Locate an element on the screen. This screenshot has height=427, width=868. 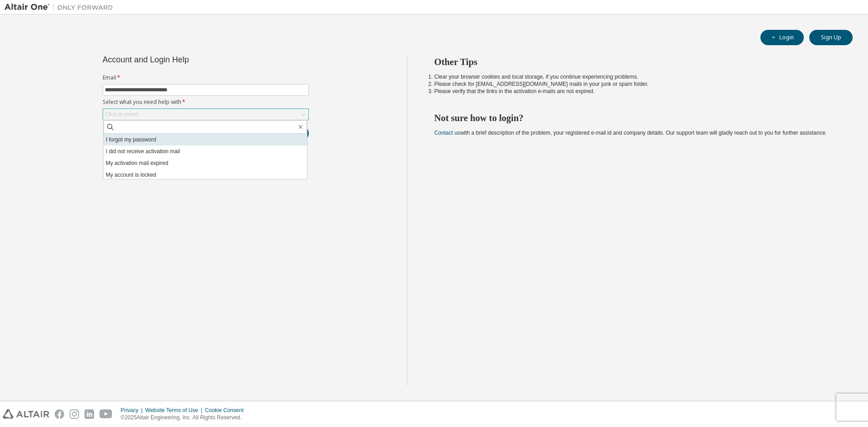
h2: Other Tips is located at coordinates (635, 62).